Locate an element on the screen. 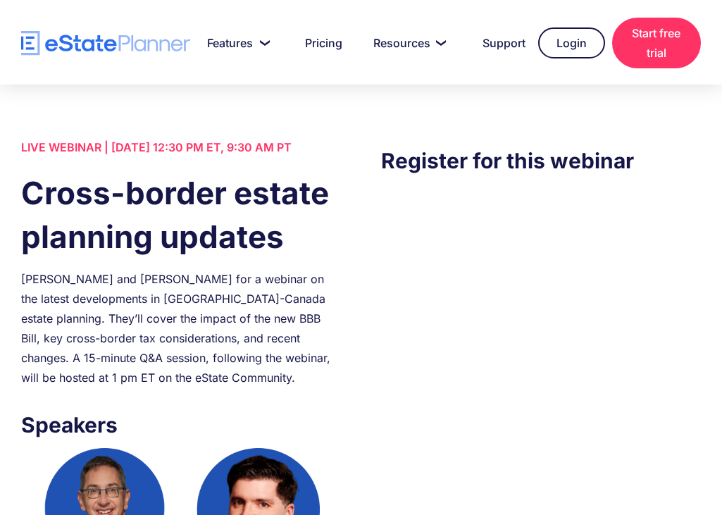 The height and width of the screenshot is (515, 722). a: Login is located at coordinates (571, 43).